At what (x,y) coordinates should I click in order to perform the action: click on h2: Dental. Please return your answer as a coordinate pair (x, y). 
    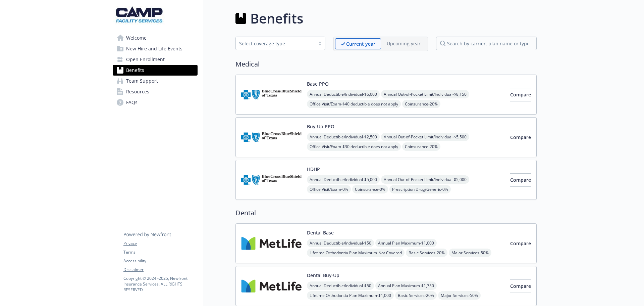
    Looking at the image, I should click on (386, 213).